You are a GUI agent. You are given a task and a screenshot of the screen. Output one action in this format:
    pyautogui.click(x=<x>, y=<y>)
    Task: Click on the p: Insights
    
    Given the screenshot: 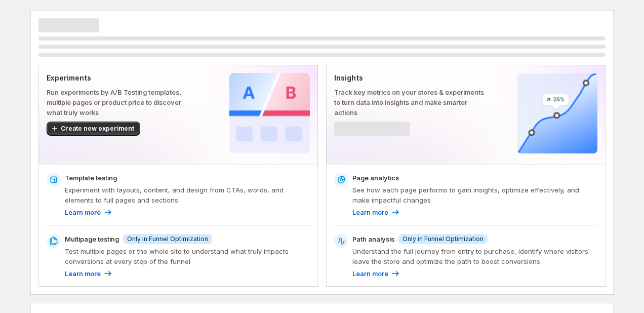 What is the action you would take?
    pyautogui.click(x=409, y=78)
    